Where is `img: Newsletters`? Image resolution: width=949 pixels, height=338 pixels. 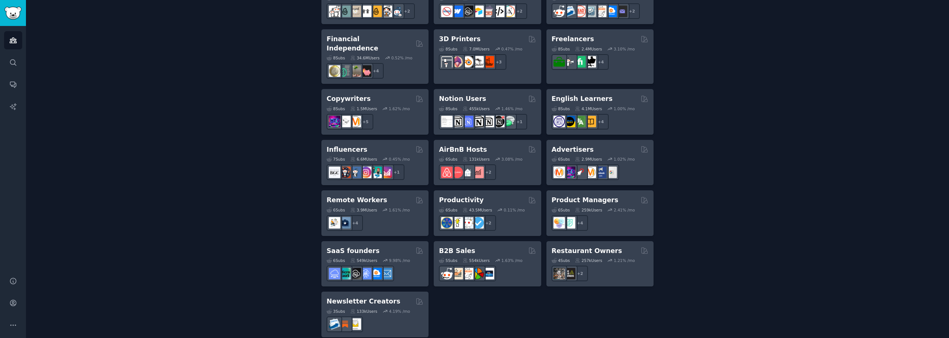
img: Newsletters is located at coordinates (355, 324).